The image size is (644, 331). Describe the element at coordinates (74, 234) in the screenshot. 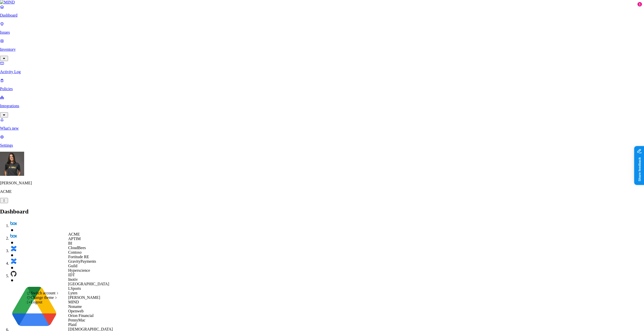

I see `span: ACME` at that location.